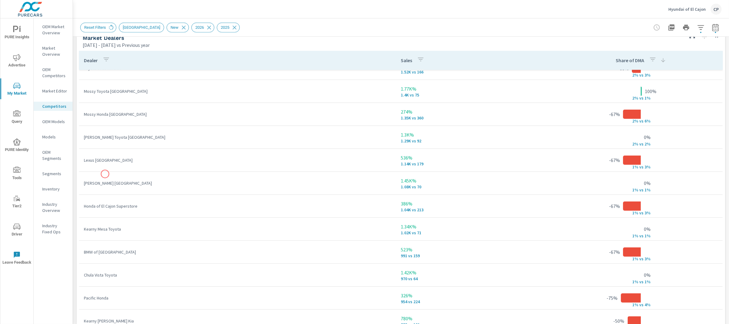 This screenshot has width=729, height=324. What do you see at coordinates (477, 295) in the screenshot?
I see `p: 326%` at bounding box center [477, 295].